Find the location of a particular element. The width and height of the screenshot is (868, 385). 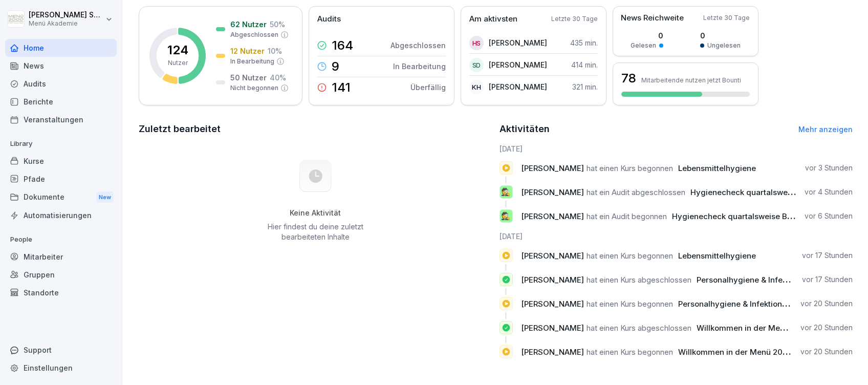

a: Veranstaltungen is located at coordinates (61, 119).